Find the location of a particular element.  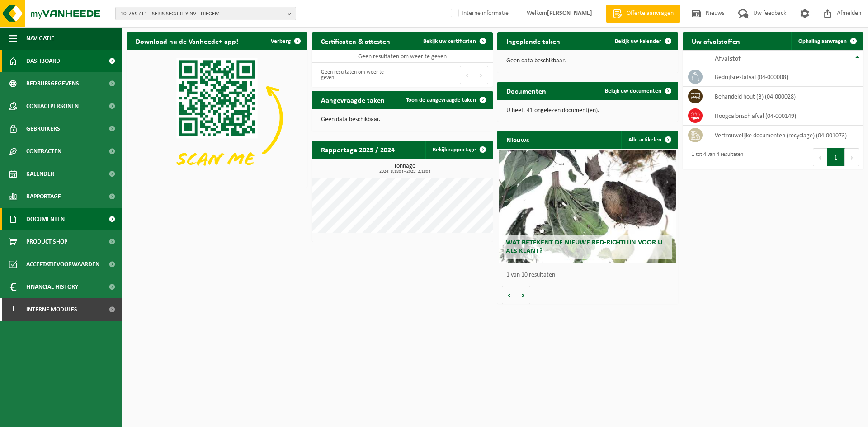

button: Vorige is located at coordinates (509, 295).